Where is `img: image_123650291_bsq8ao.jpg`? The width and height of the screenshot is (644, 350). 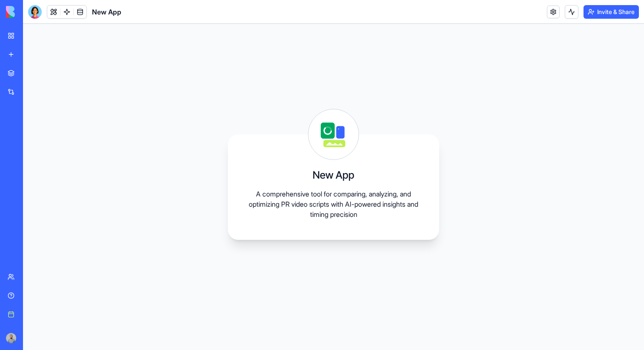
img: image_123650291_bsq8ao.jpg is located at coordinates (11, 338).